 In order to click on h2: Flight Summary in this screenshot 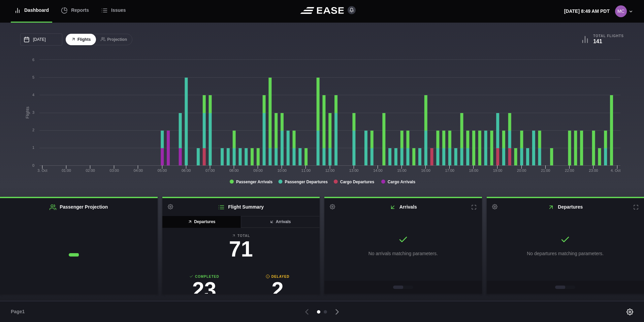, I will do `click(241, 207)`.